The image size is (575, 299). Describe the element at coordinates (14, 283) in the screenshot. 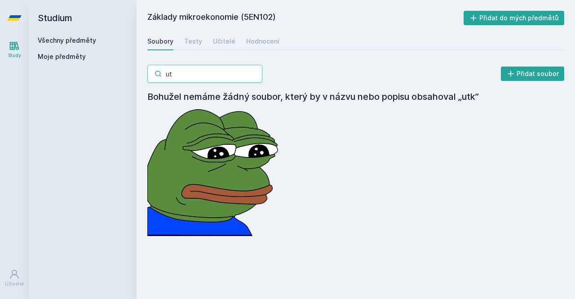

I see `div: Uživatel` at that location.